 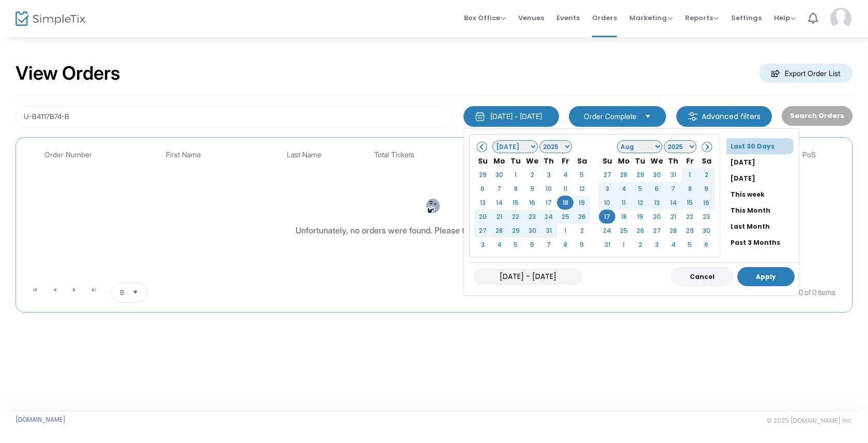 What do you see at coordinates (234, 117) in the screenshot?
I see `input: Search by name, email, phone, order number, ip address, or last 4 digits of card` at bounding box center [234, 117].